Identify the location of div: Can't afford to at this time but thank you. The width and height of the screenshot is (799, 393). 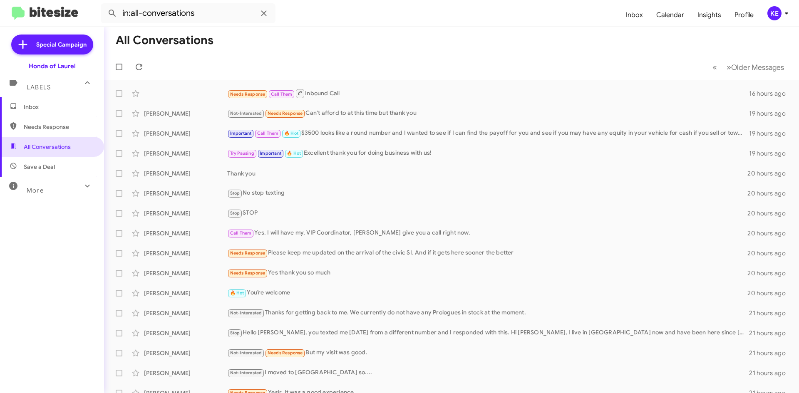
(488, 113).